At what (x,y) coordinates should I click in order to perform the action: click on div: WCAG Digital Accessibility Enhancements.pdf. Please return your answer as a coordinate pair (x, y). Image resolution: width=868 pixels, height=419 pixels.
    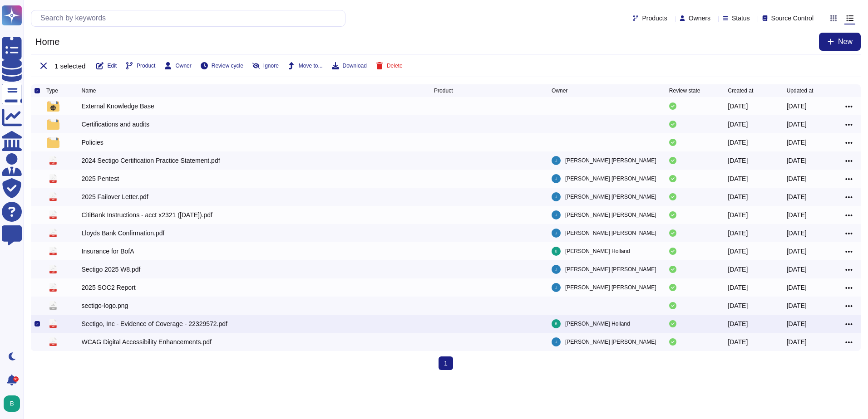
    Looking at the image, I should click on (147, 342).